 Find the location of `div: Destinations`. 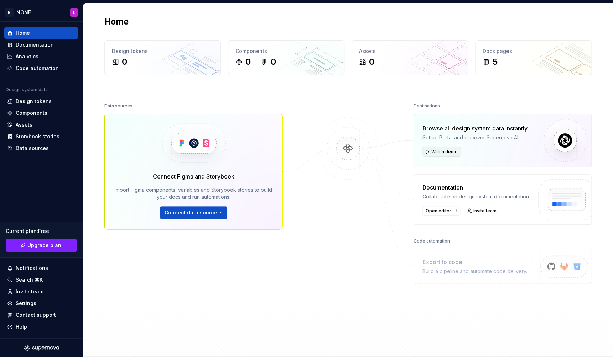

div: Destinations is located at coordinates (427, 106).